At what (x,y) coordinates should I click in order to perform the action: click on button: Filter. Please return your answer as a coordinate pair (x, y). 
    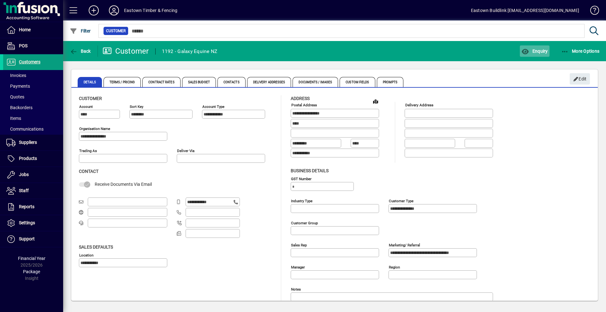
    Looking at the image, I should click on (80, 31).